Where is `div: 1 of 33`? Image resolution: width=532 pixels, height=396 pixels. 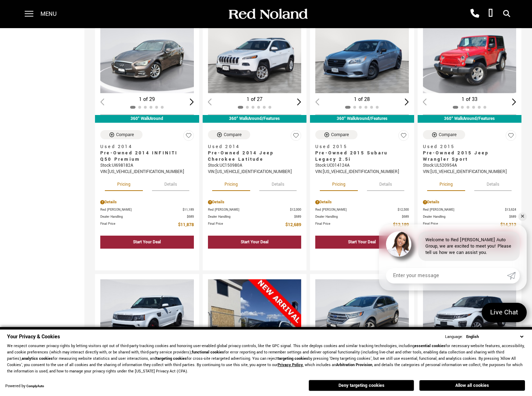
div: 1 of 33 is located at coordinates (470, 99).